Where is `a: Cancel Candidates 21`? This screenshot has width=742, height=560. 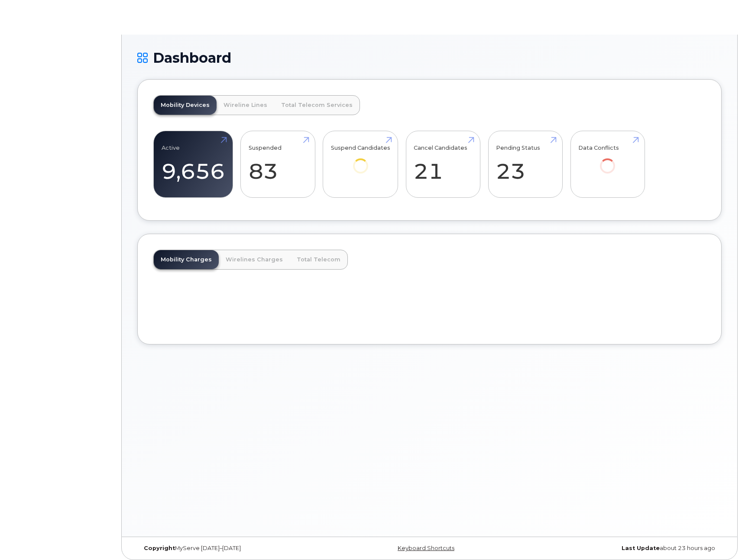 a: Cancel Candidates 21 is located at coordinates (443, 164).